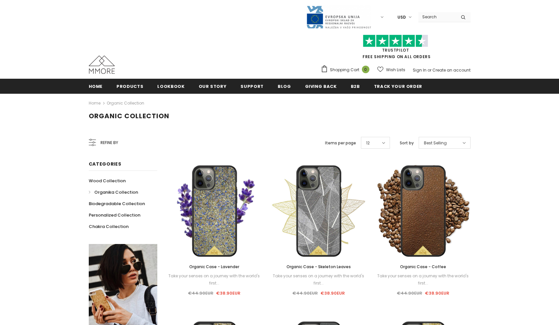 Image resolution: width=559 pixels, height=325 pixels. I want to click on span: Refine by, so click(109, 143).